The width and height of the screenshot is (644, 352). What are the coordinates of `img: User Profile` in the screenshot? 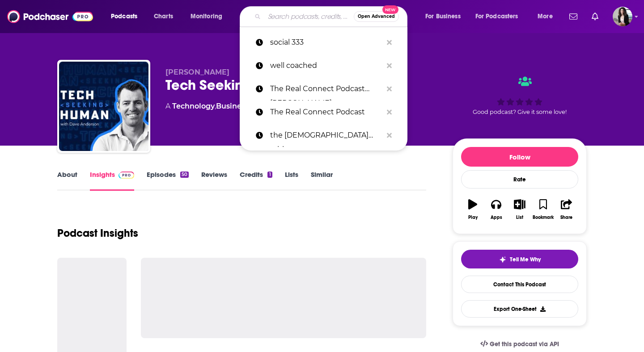 It's located at (623, 17).